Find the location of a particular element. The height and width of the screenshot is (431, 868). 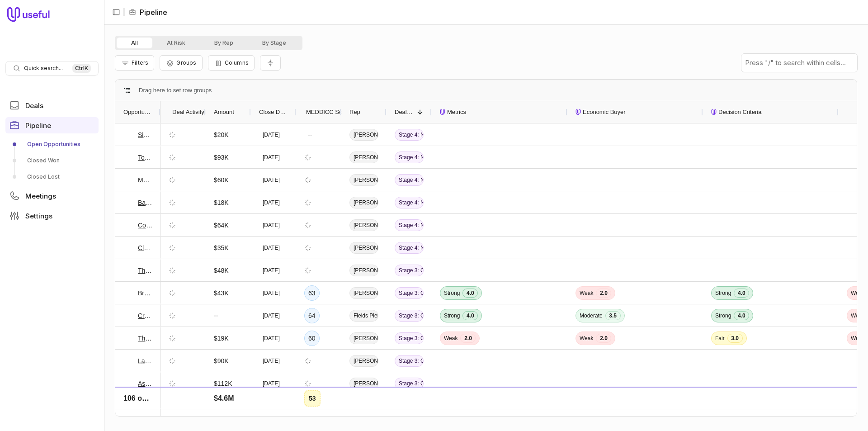

span: $64K is located at coordinates (221, 225).